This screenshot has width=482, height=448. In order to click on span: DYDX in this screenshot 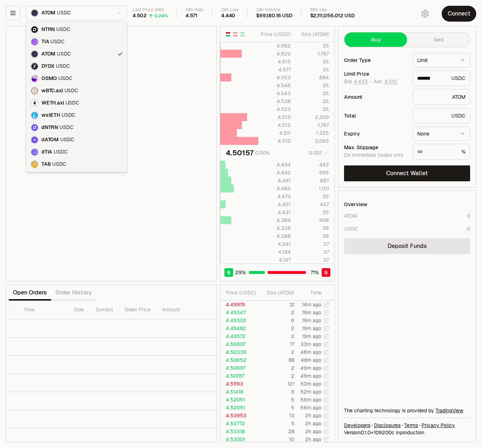, I will do `click(48, 66)`.